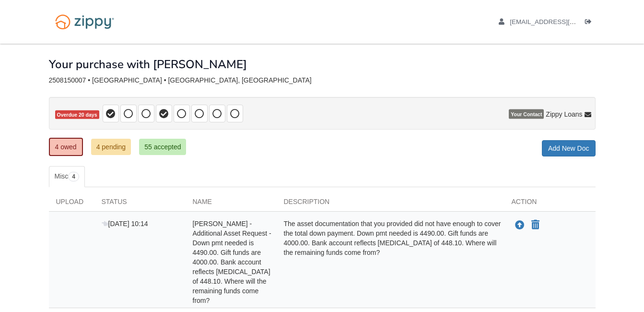  I want to click on div: Status, so click(140, 204).